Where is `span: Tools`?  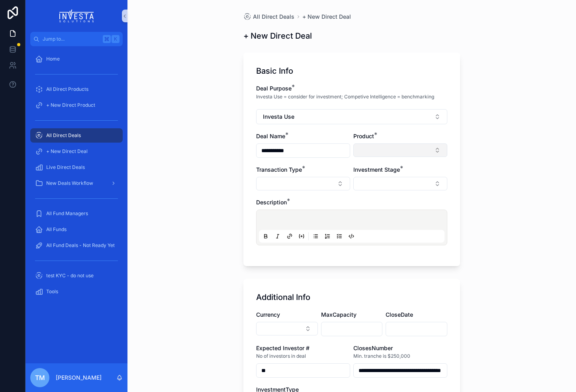 span: Tools is located at coordinates (52, 292).